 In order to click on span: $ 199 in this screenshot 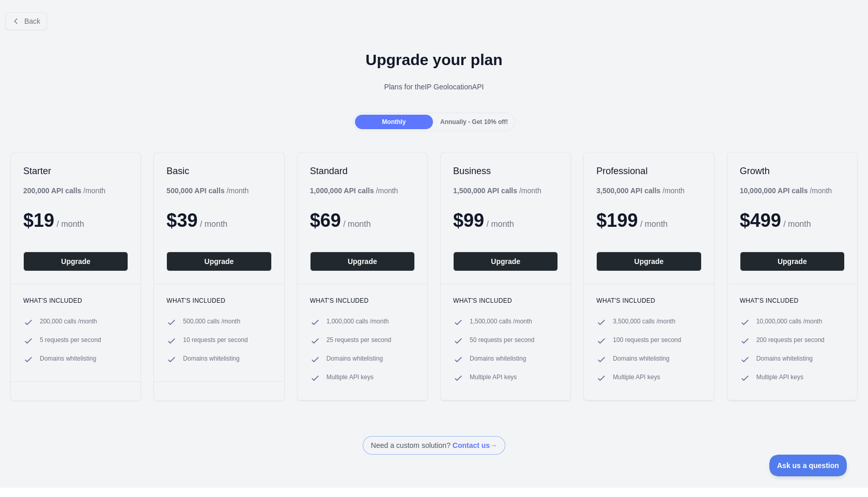, I will do `click(617, 220)`.